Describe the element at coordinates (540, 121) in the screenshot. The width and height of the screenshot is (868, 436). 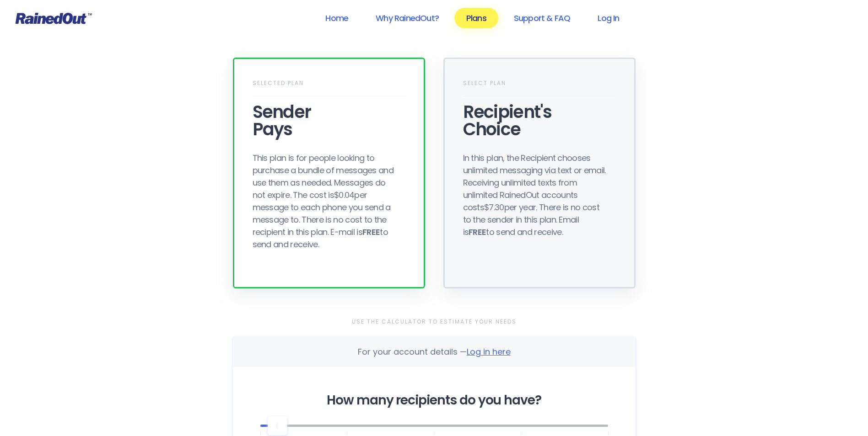
I see `div: Recipient's Choice` at that location.